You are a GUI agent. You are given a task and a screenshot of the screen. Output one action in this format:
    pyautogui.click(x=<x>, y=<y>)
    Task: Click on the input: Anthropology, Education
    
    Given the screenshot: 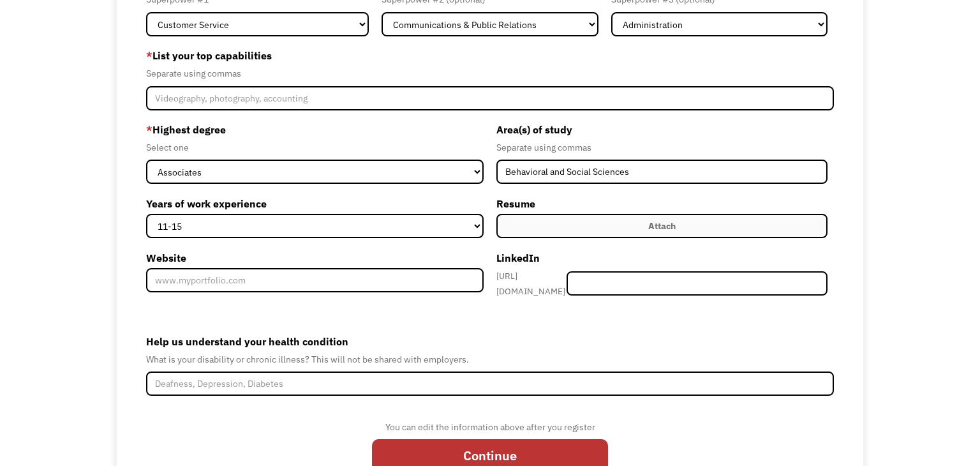 What is the action you would take?
    pyautogui.click(x=662, y=171)
    